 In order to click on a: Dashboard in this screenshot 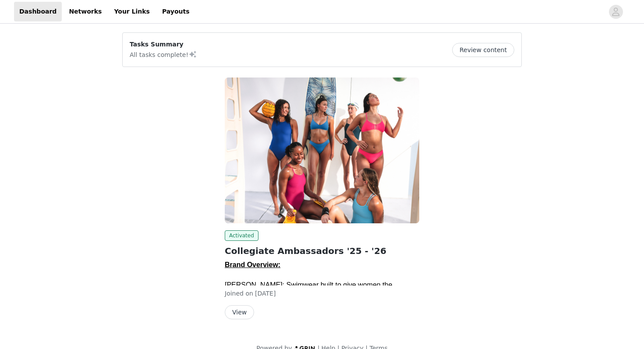, I will do `click(38, 11)`.